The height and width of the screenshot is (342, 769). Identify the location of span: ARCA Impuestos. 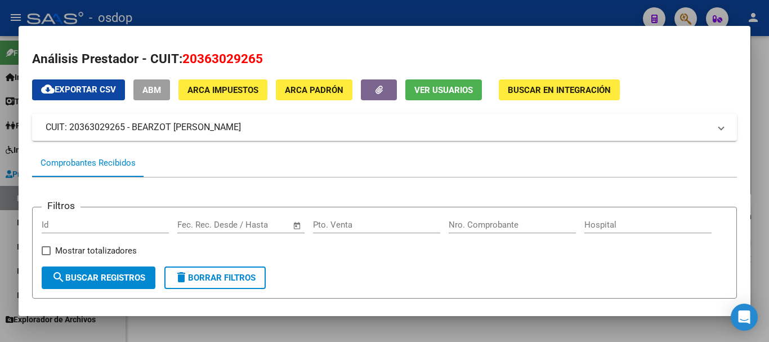
(223, 90).